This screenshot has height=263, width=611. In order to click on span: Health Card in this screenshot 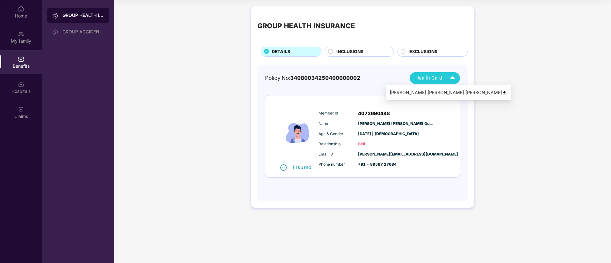, I will do `click(429, 78)`.